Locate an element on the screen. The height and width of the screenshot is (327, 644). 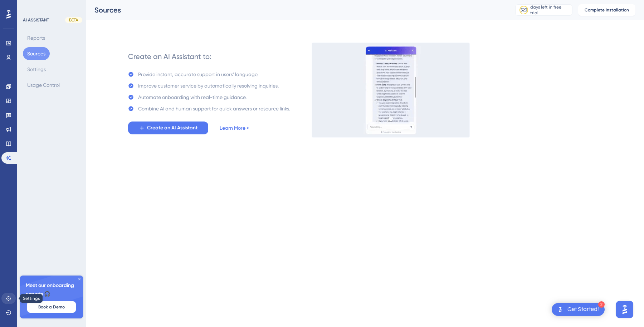
button: Sources is located at coordinates (36, 54).